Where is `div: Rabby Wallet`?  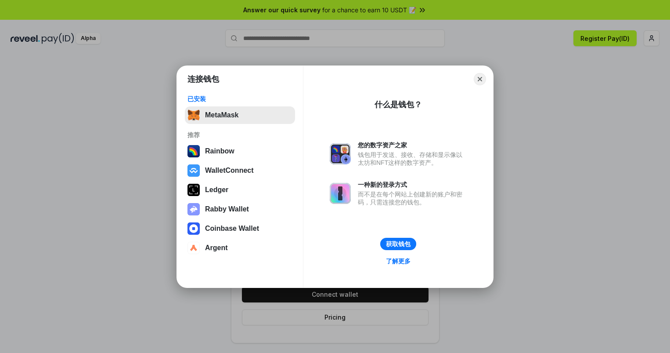 div: Rabby Wallet is located at coordinates (227, 209).